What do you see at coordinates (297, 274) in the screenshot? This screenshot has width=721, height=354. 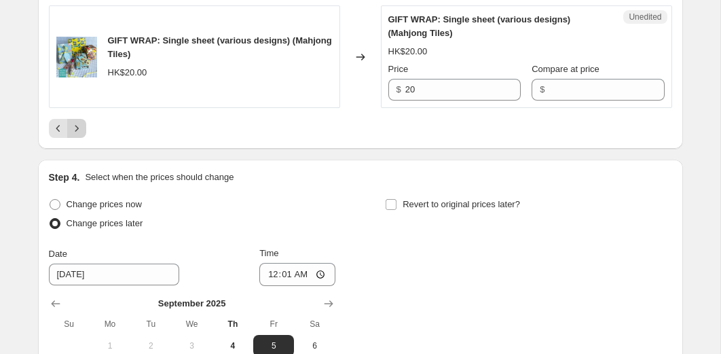 I see `input: 12:00` at bounding box center [297, 274].